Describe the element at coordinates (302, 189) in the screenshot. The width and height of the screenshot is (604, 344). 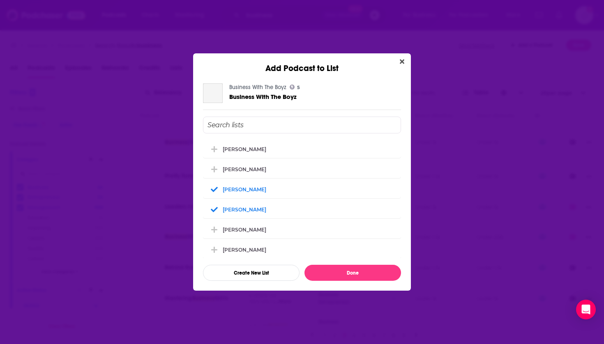
I see `div: Curt Moore` at that location.